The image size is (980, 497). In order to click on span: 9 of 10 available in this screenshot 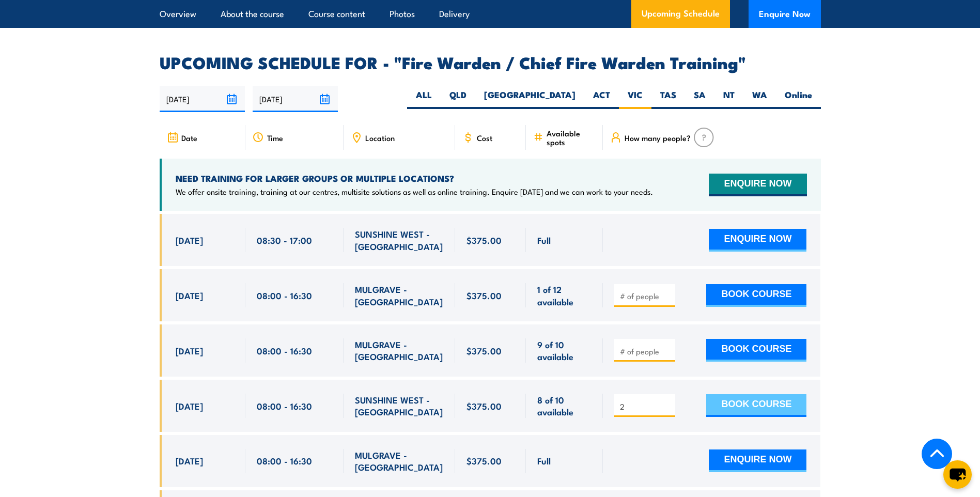, I will do `click(564, 350)`.